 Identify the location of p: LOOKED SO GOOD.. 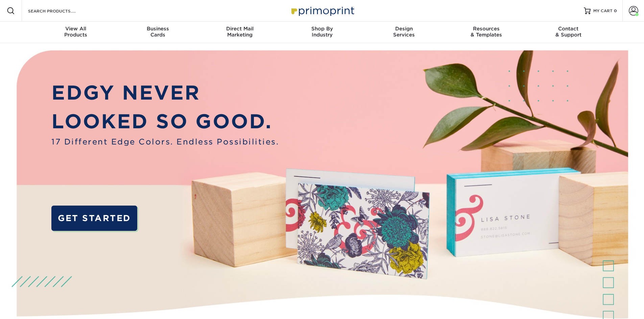
(165, 122).